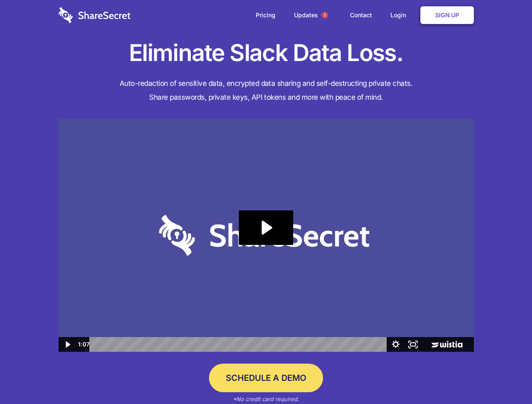 Image resolution: width=532 pixels, height=404 pixels. What do you see at coordinates (94, 15) in the screenshot?
I see `img: logo-wordmark-white-trans-d4663122ce5f474addd5e946df7df03e33cb6a1c49d2221995e7729f52c070b2.svg` at bounding box center [94, 15].